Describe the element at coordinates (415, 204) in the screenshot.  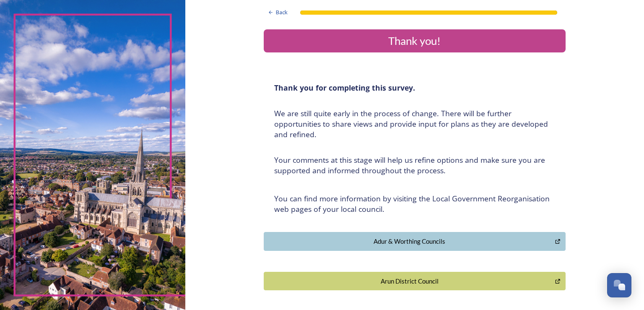
I see `h4: You can find more information by visiting the Local Government Reorganisation web pages of your l...` at that location.